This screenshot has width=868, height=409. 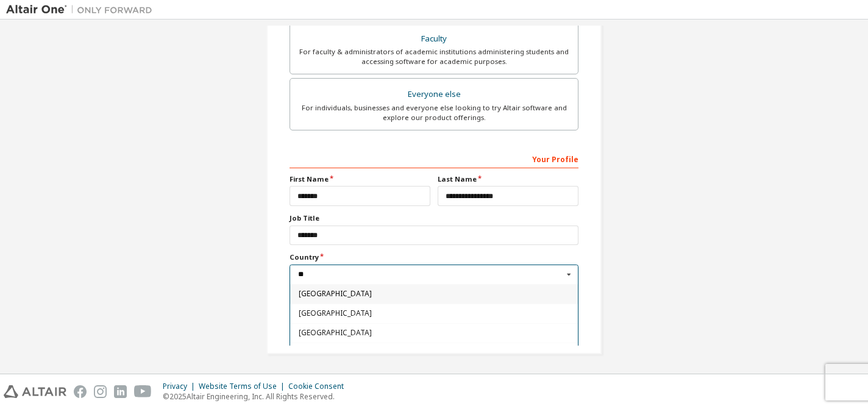 What do you see at coordinates (434, 39) in the screenshot?
I see `div: Faculty` at bounding box center [434, 39].